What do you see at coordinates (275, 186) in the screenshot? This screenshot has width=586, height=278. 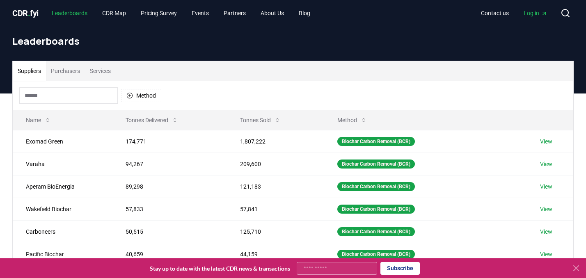 I see `td: 121,183` at bounding box center [275, 186].